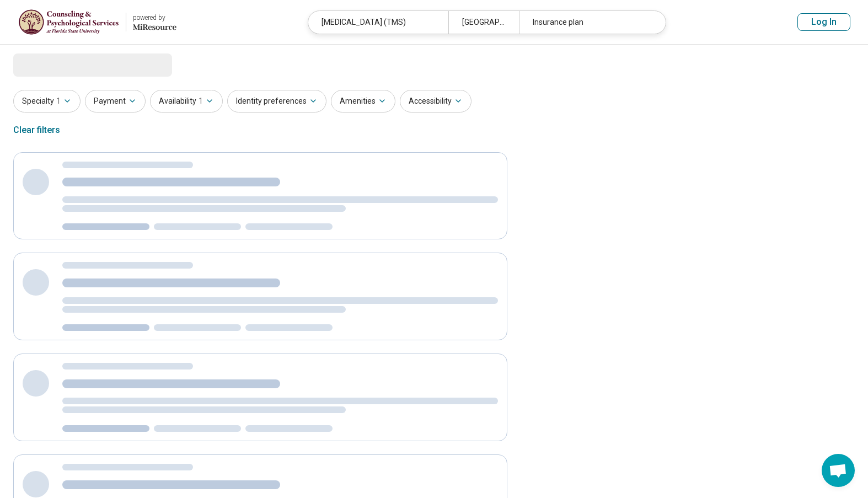 This screenshot has width=868, height=498. Describe the element at coordinates (838, 471) in the screenshot. I see `div: Open chat` at that location.